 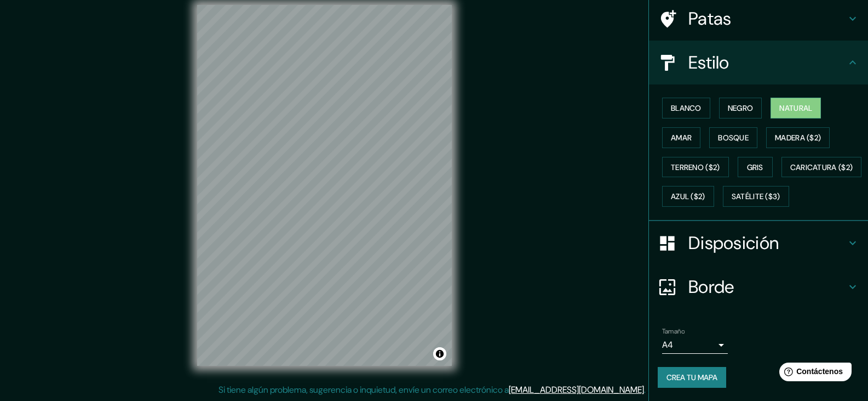 What do you see at coordinates (740, 108) in the screenshot?
I see `font: Negro` at bounding box center [740, 108].